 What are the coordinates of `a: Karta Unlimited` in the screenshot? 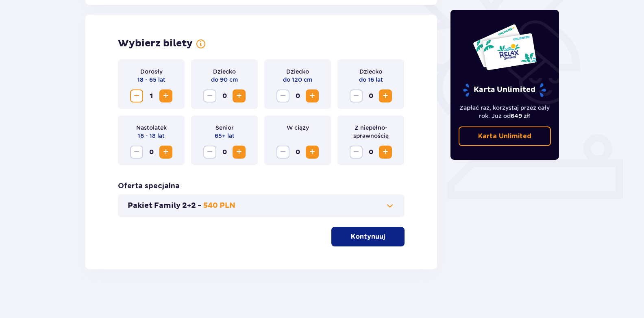 It's located at (505, 137).